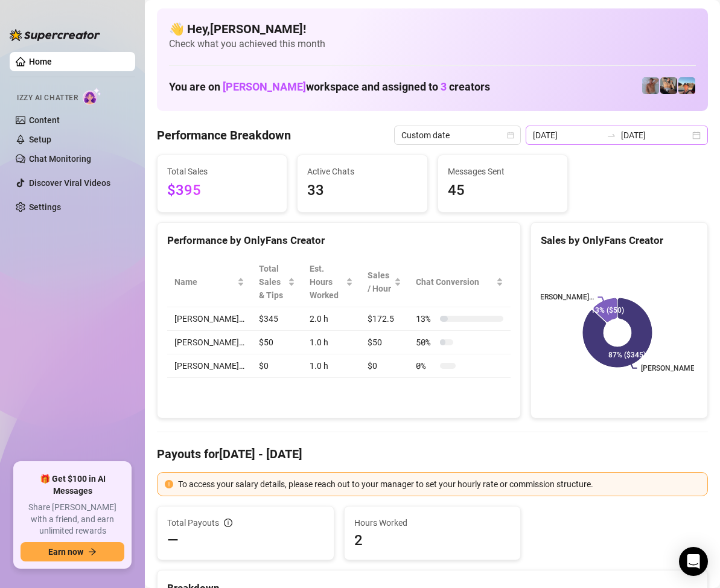  I want to click on img: Joey, so click(651, 86).